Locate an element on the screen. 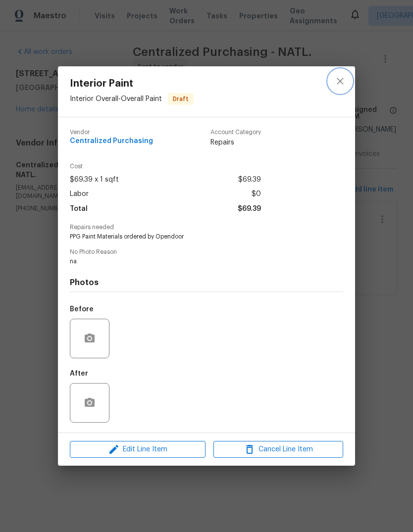  span: No Photo Reason is located at coordinates (206, 252).